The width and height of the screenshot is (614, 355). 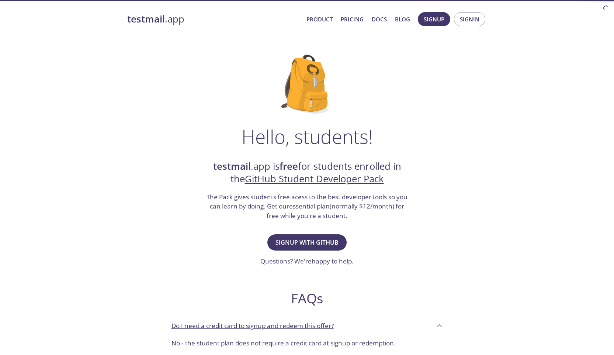 I want to click on a: Product, so click(x=319, y=19).